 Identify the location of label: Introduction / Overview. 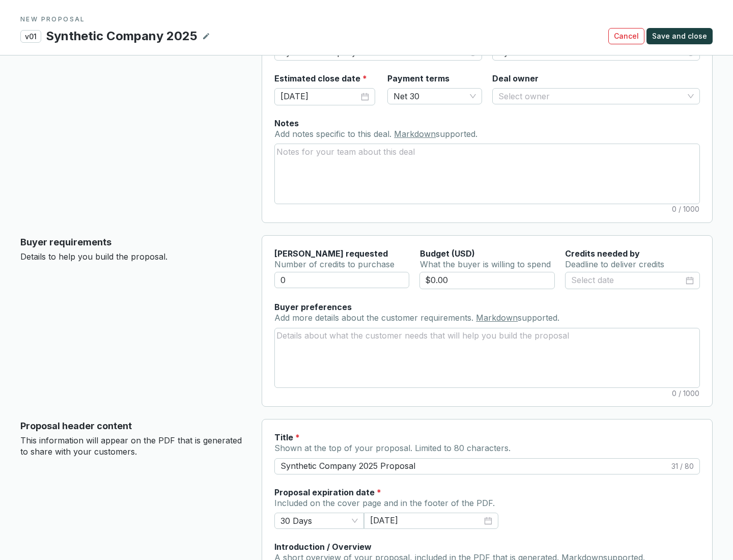
(323, 547).